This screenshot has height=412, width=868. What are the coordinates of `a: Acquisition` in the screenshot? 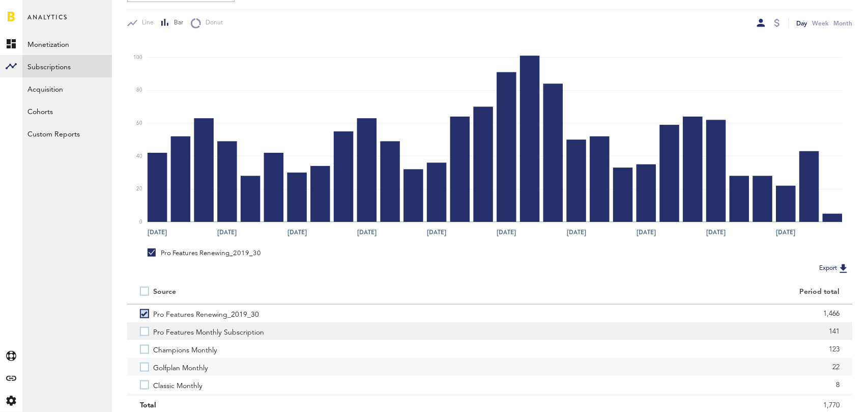 It's located at (67, 89).